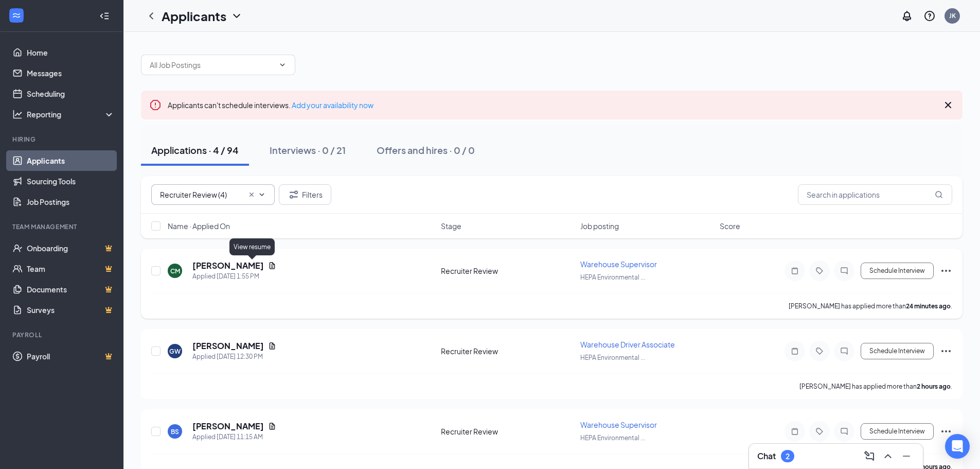 This screenshot has height=469, width=980. Describe the element at coordinates (155, 105) in the screenshot. I see `svg: Error` at that location.